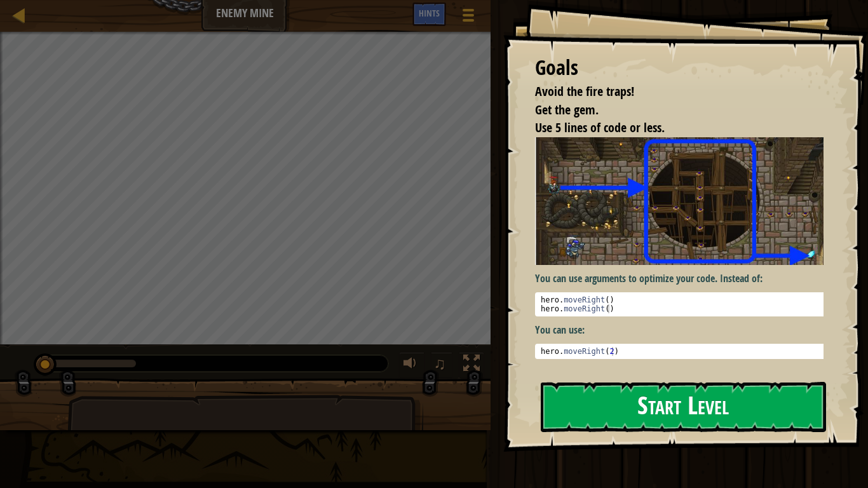  What do you see at coordinates (599, 127) in the screenshot?
I see `span: Use 5 lines of code or less.` at bounding box center [599, 127].